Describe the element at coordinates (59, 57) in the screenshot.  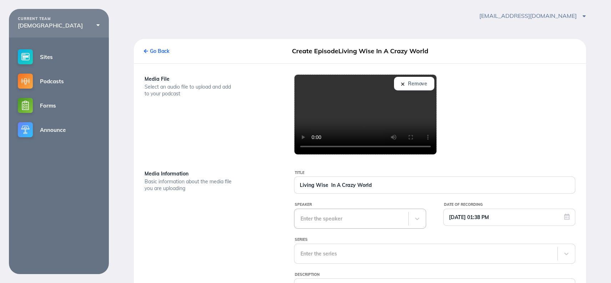
I see `a: Sites` at that location.